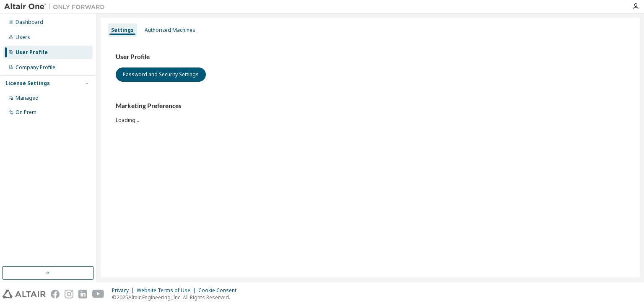  Describe the element at coordinates (370, 112) in the screenshot. I see `div: Loading...` at that location.